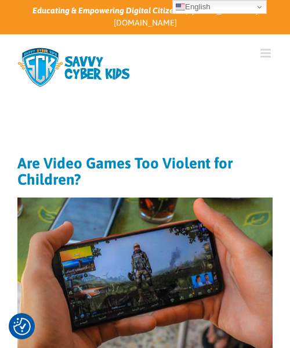 This screenshot has height=348, width=290. I want to click on img: Savvy Cyber Kids Logo, so click(75, 67).